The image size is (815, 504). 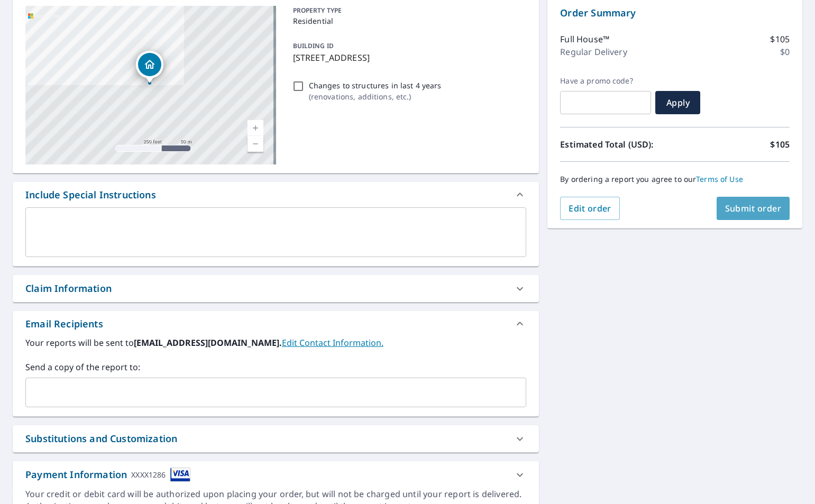 I want to click on a: Terms of Use, so click(x=719, y=179).